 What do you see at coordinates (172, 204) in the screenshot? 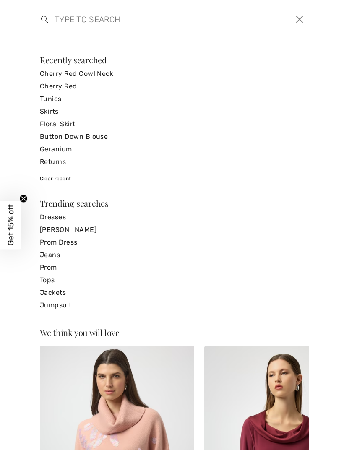
I see `div: Trending searches` at bounding box center [172, 204].